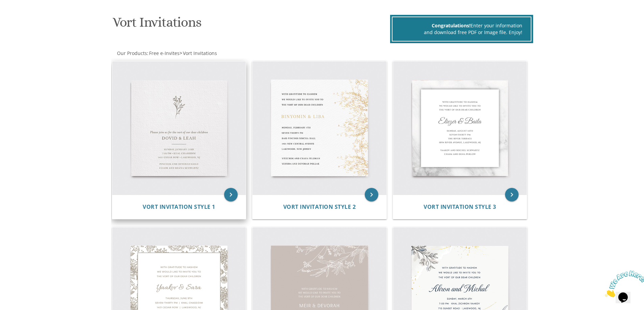 The width and height of the screenshot is (644, 310). Describe the element at coordinates (451, 25) in the screenshot. I see `span: Congratulations!` at that location.